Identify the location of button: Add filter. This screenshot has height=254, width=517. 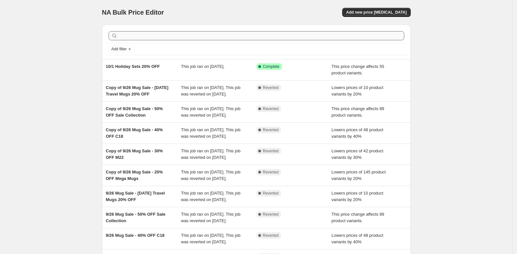
(122, 49).